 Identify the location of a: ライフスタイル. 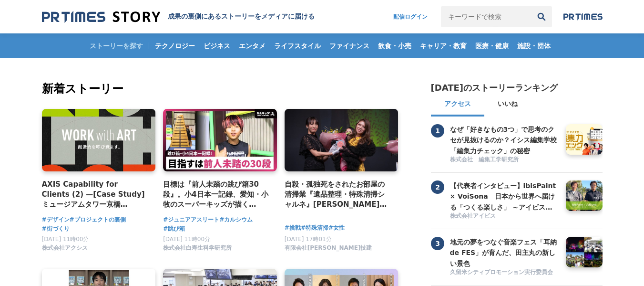
(298, 46).